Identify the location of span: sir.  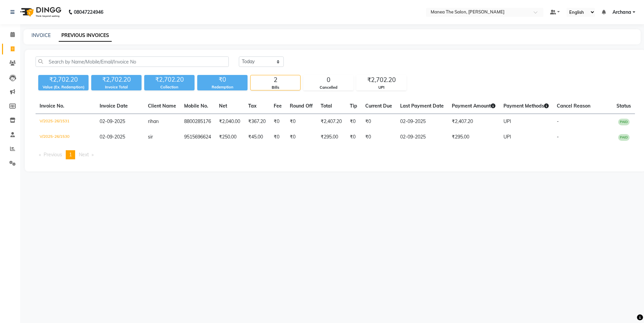
(150, 137).